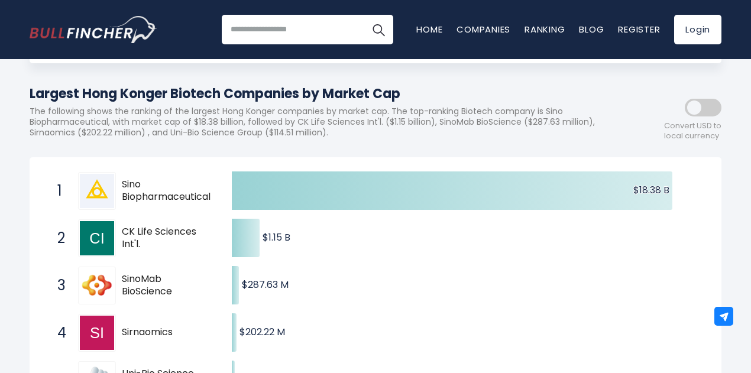 This screenshot has width=751, height=373. What do you see at coordinates (639, 29) in the screenshot?
I see `a: Register` at bounding box center [639, 29].